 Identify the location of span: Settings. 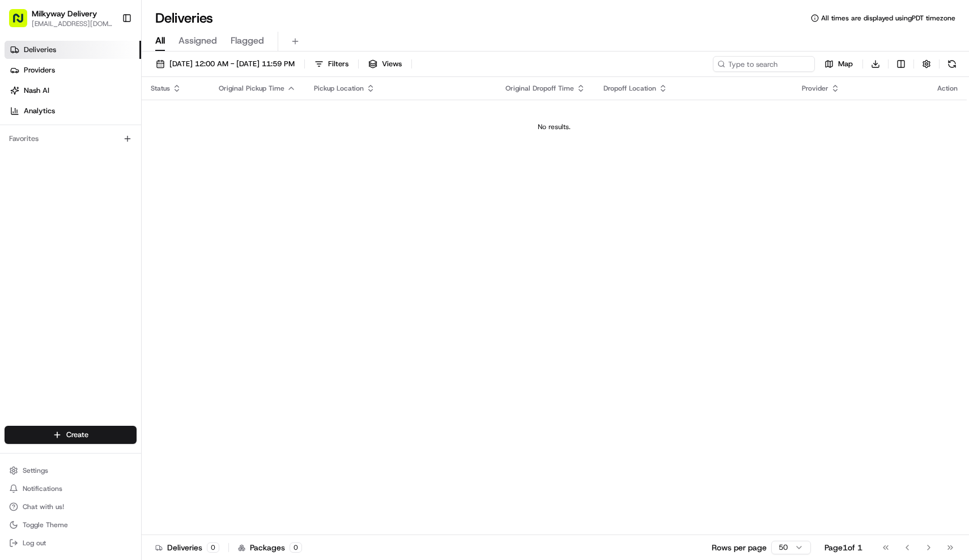
(36, 471).